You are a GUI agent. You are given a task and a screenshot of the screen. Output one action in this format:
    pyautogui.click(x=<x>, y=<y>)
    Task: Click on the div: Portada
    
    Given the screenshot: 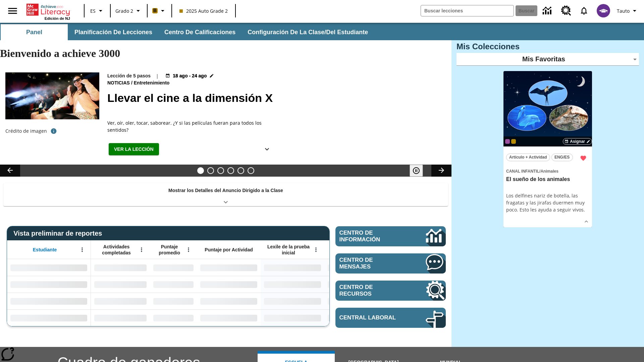 What is the action you would take?
    pyautogui.click(x=48, y=11)
    